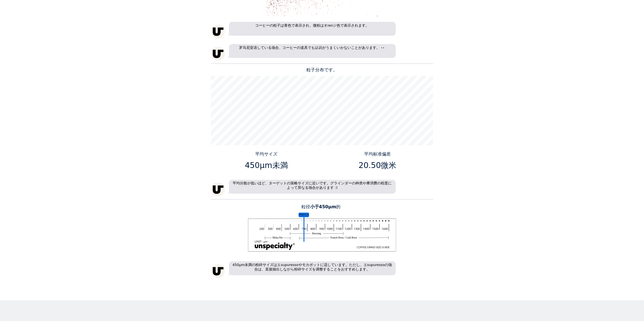  What do you see at coordinates (323, 207) in the screenshot?
I see `font: 小于450μm` at bounding box center [323, 207].